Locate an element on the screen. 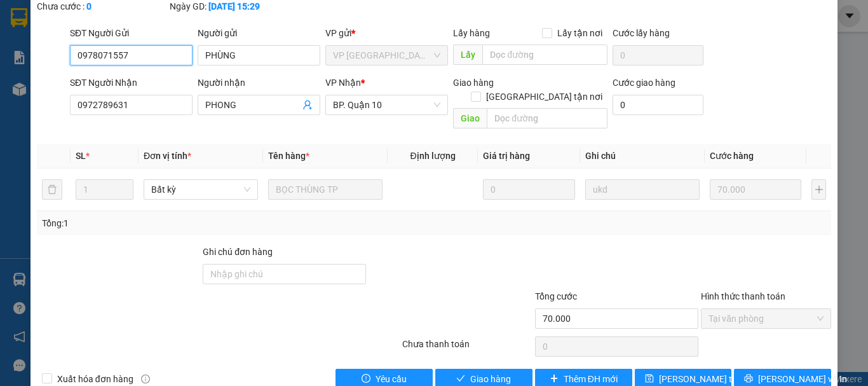  span: BP. Quận 10 is located at coordinates (386, 105).